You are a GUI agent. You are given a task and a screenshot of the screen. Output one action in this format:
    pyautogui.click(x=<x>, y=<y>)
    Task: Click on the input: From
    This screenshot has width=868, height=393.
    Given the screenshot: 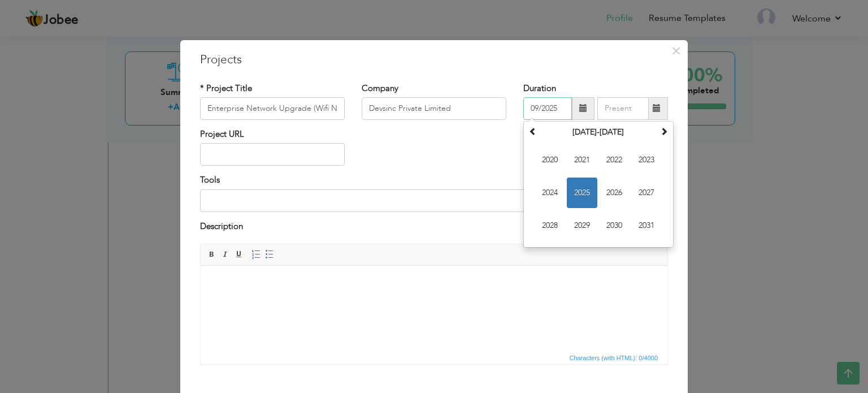 What is the action you would take?
    pyautogui.click(x=548, y=109)
    